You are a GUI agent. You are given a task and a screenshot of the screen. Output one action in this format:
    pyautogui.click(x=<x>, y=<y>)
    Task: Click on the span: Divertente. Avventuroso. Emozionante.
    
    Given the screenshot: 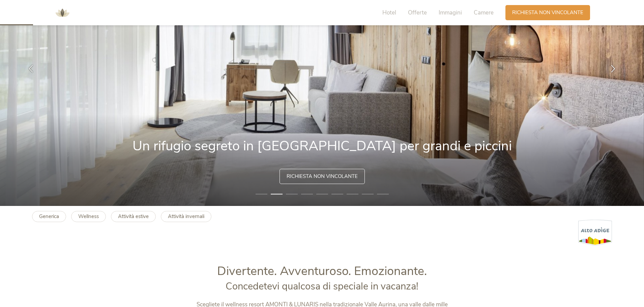 What is the action you would take?
    pyautogui.click(x=322, y=271)
    